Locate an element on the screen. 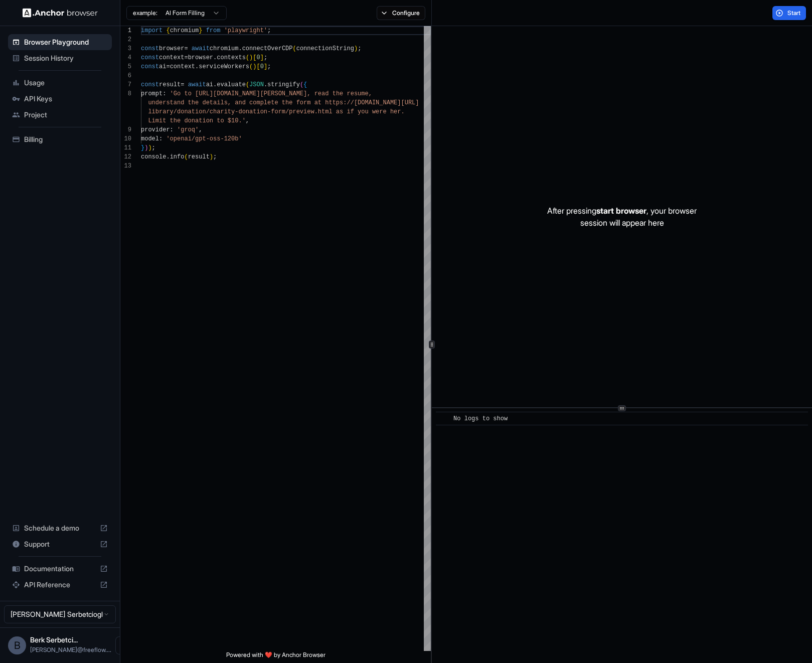 The height and width of the screenshot is (663, 812). span: ad the resume, is located at coordinates (347, 94).